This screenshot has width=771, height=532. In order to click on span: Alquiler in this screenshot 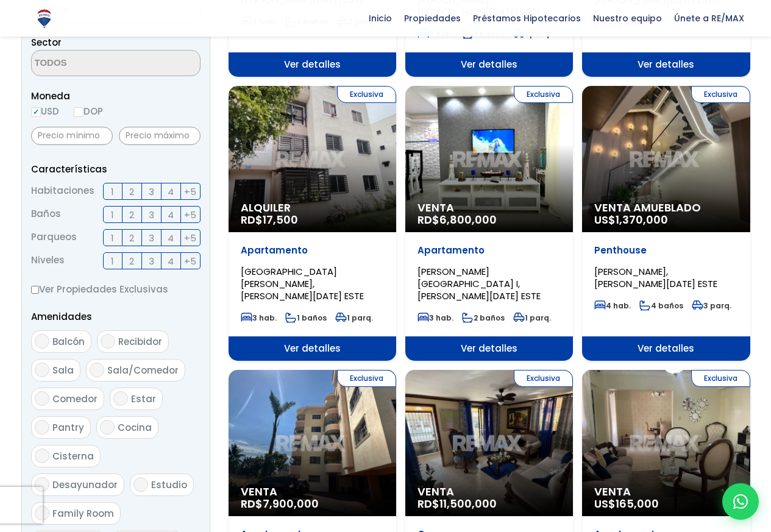, I will do `click(312, 208)`.